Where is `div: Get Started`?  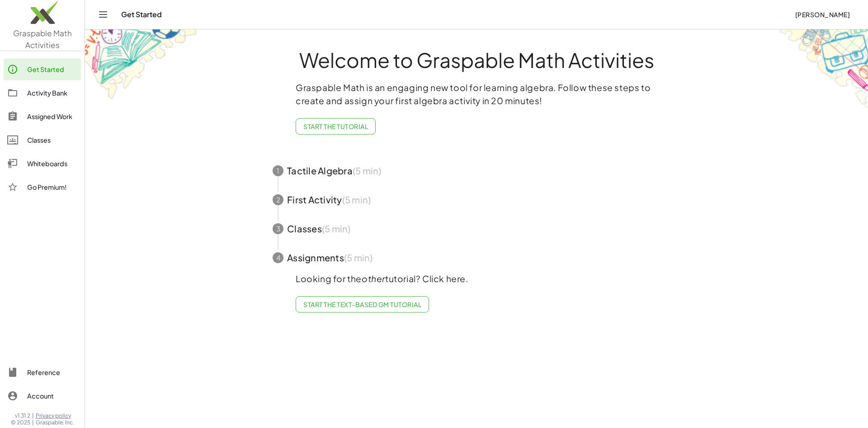 div: Get Started is located at coordinates (52, 69).